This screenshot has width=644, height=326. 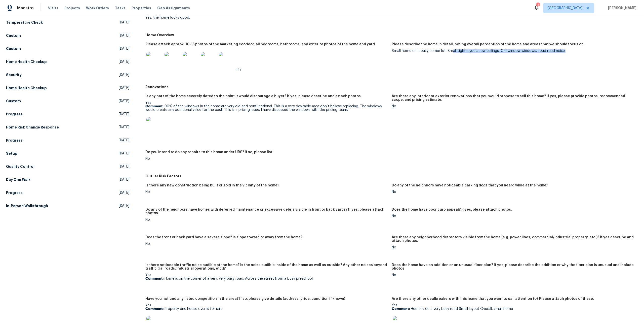 I want to click on span: +17, so click(x=239, y=70).